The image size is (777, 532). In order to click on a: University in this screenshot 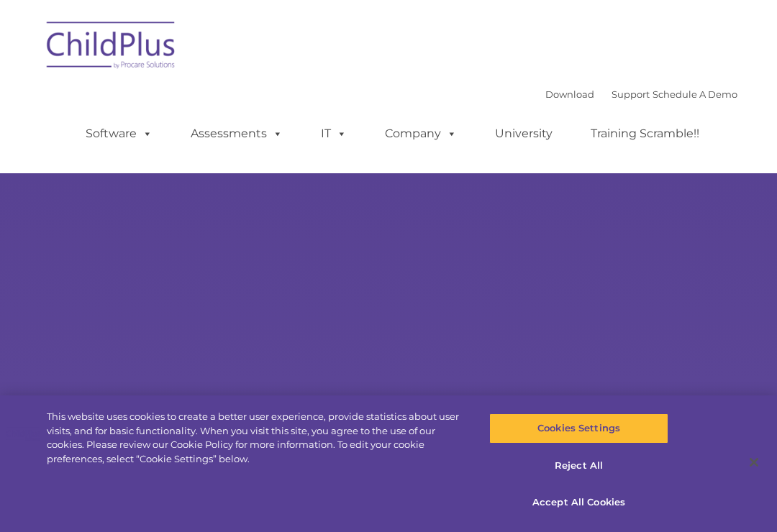, I will do `click(524, 134)`.